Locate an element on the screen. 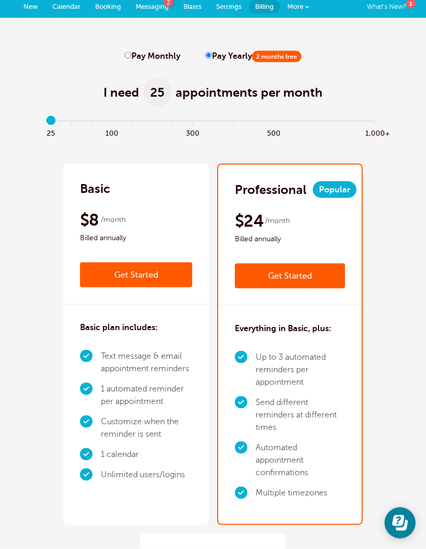 This screenshot has height=549, width=426. li: Multiple timezones is located at coordinates (300, 493).